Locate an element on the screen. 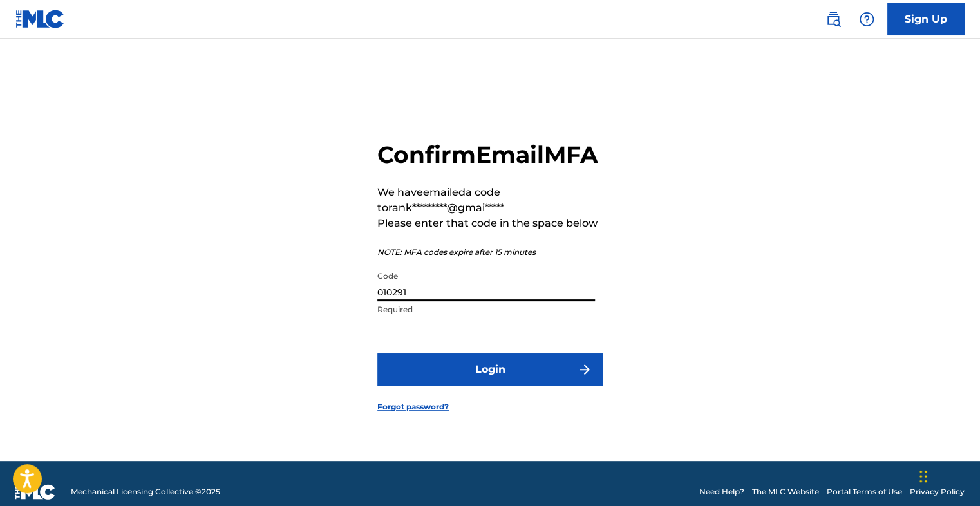 The width and height of the screenshot is (980, 506). img: help is located at coordinates (866, 19).